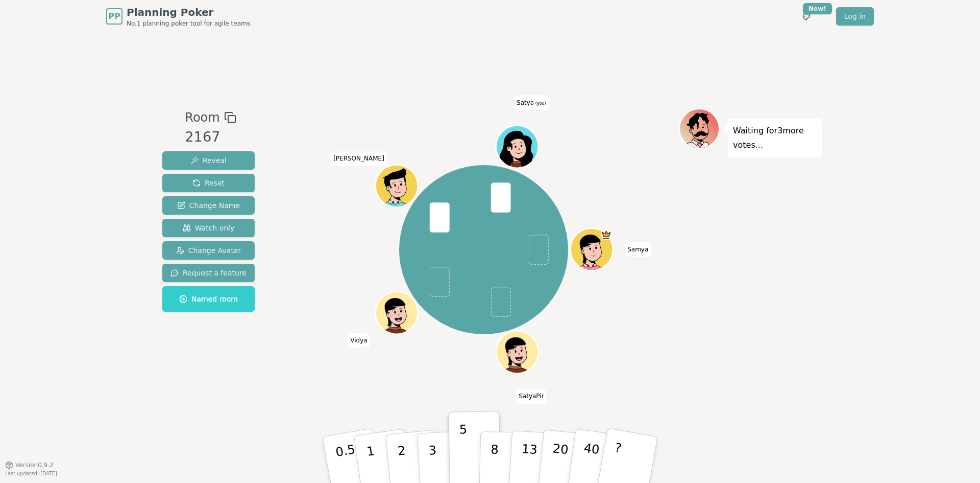  Describe the element at coordinates (209, 273) in the screenshot. I see `button: Request a feature` at that location.